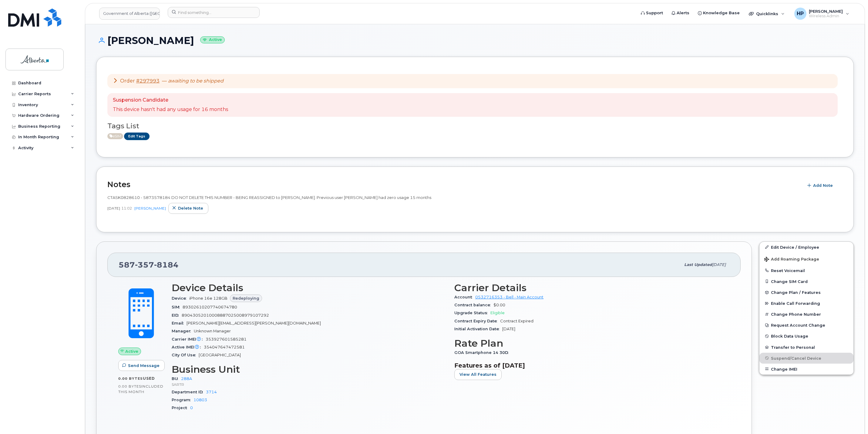 This screenshot has height=434, width=868. Describe the element at coordinates (806, 293) in the screenshot. I see `button: Change Plan / Features` at that location.